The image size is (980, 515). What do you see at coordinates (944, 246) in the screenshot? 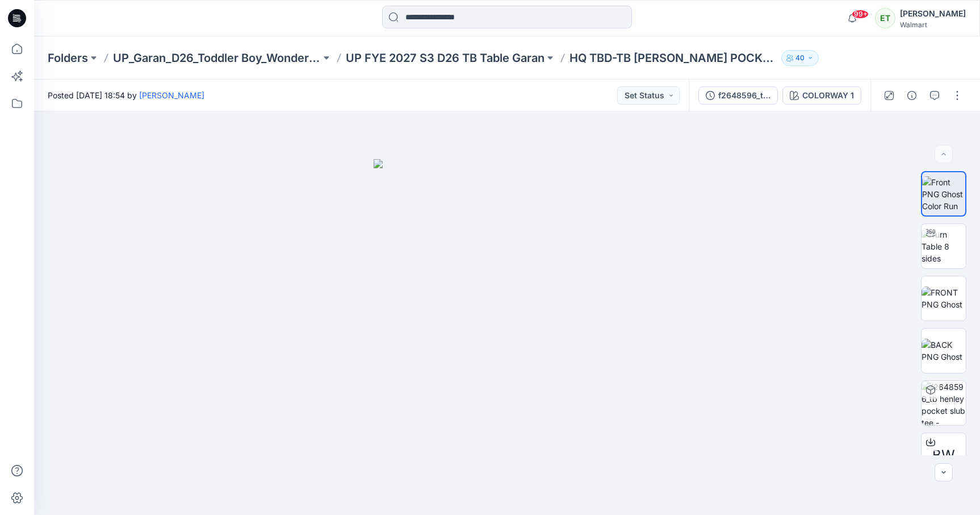
I see `img: Turn Table 8 sides` at bounding box center [944, 246].